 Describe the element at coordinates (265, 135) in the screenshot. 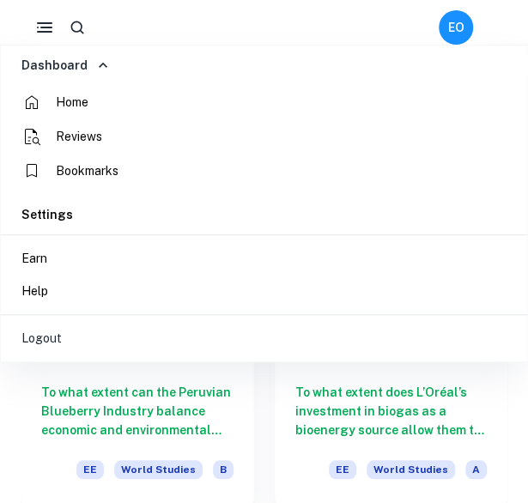

I see `a: Reviews` at that location.